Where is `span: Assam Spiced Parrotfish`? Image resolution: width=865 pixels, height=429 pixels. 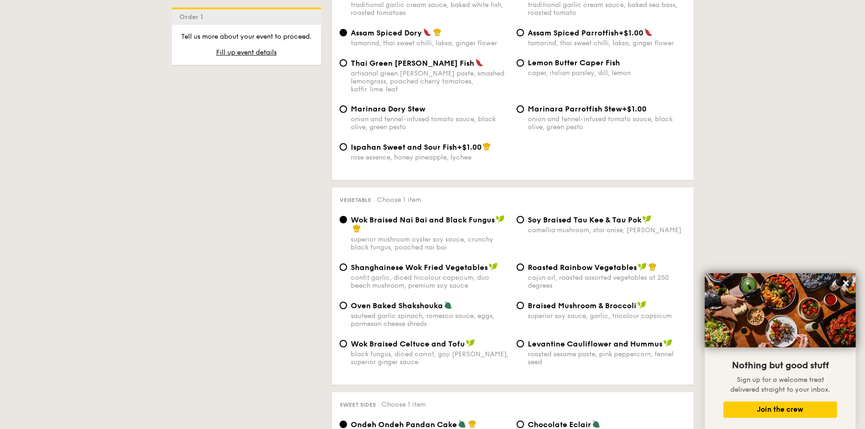
span: Assam Spiced Parrotfish is located at coordinates (573, 33).